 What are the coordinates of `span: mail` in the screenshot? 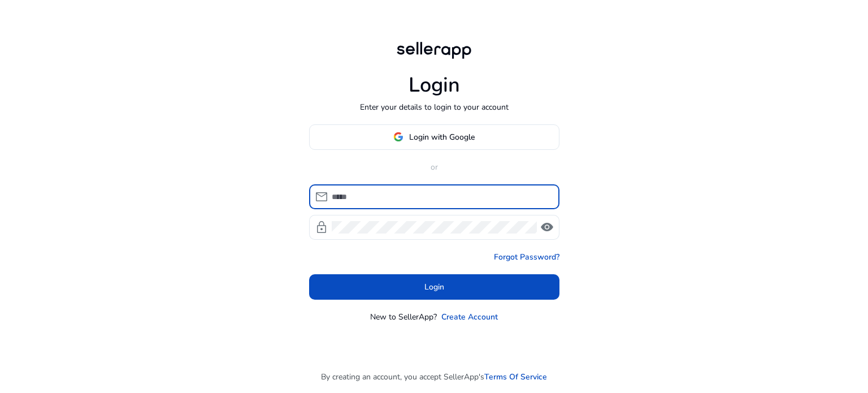 It's located at (321, 197).